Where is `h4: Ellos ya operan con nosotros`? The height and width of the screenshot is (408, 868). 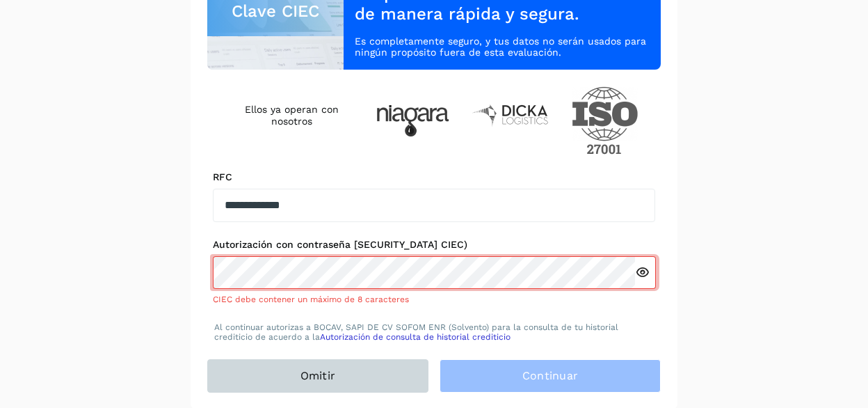 h4: Ellos ya operan con nosotros is located at coordinates (292, 115).